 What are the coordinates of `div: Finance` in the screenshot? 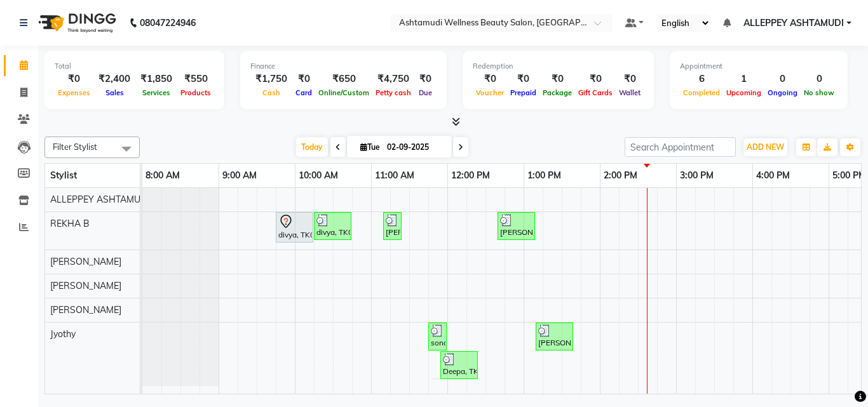 It's located at (343, 66).